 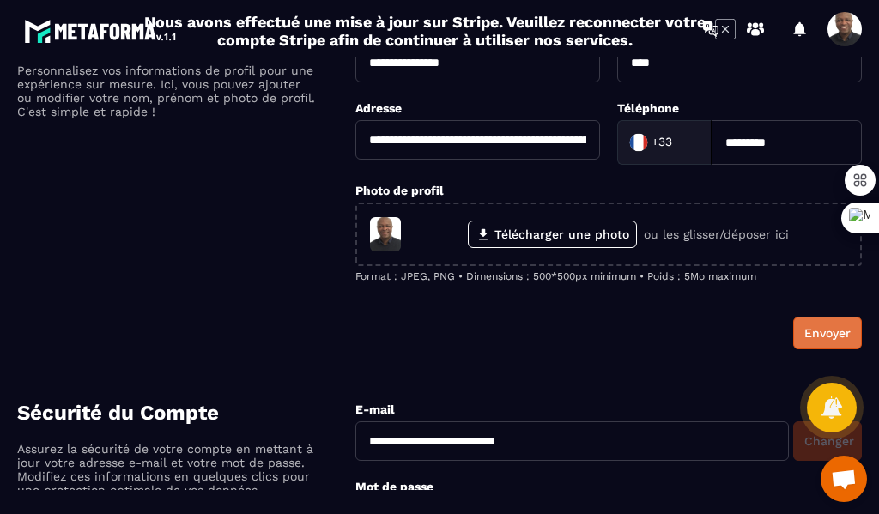 I want to click on label: E-mail, so click(x=375, y=409).